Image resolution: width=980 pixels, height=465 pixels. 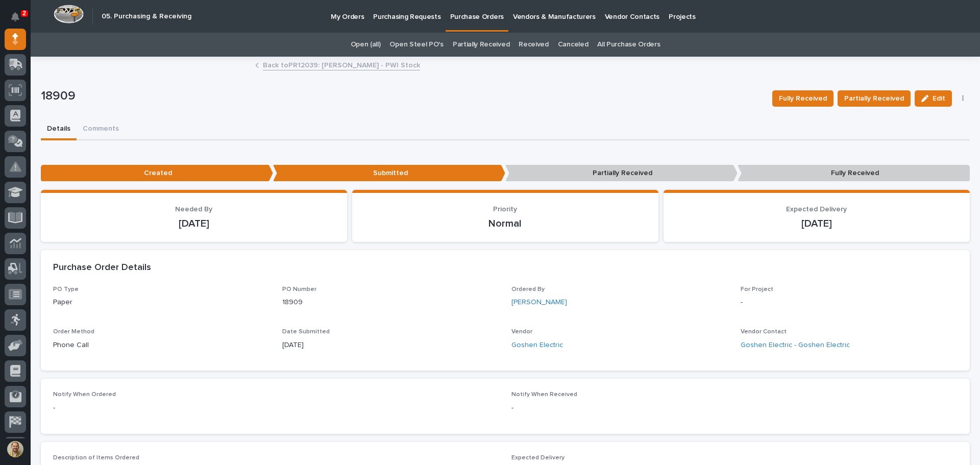 What do you see at coordinates (528, 289) in the screenshot?
I see `span: Ordered By` at bounding box center [528, 289].